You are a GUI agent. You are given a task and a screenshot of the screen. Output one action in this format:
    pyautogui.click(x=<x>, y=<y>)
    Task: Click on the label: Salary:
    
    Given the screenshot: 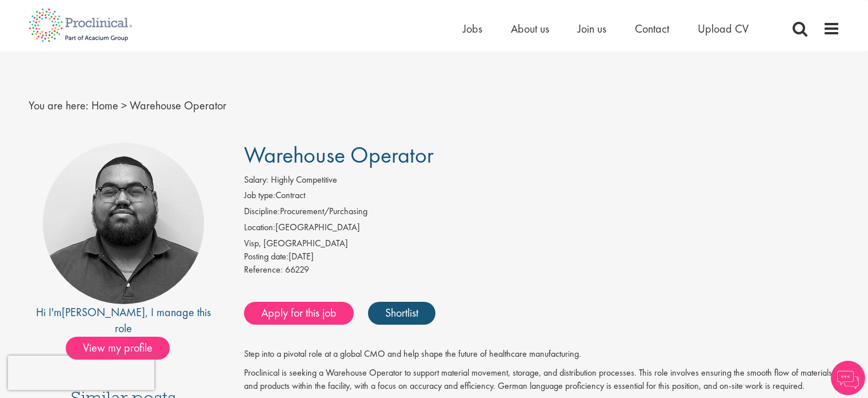 What is the action you would take?
    pyautogui.click(x=256, y=180)
    